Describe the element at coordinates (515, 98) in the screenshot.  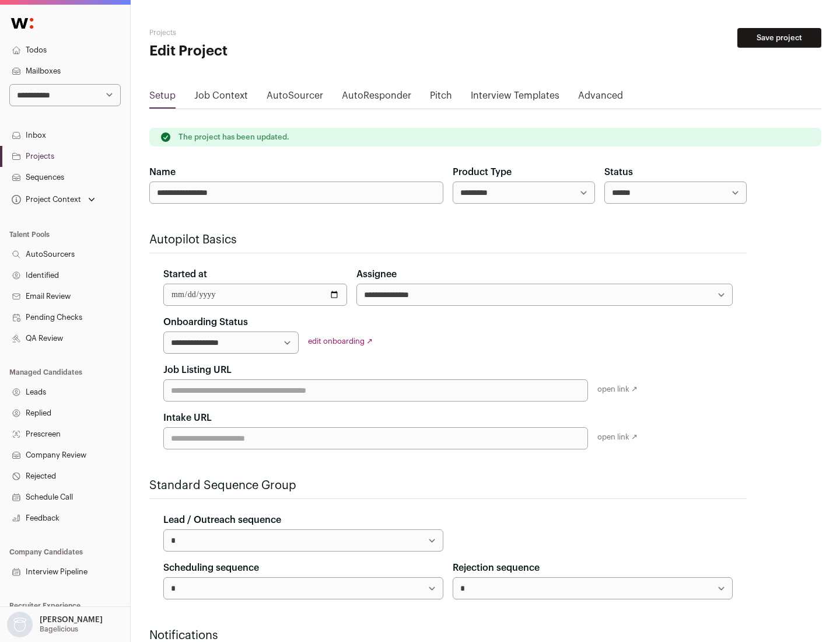
I see `a: Interview Templates` at that location.